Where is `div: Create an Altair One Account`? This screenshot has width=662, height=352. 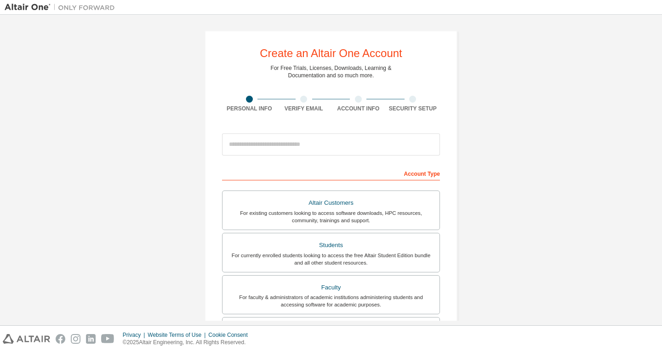
div: Create an Altair One Account is located at coordinates (331, 53).